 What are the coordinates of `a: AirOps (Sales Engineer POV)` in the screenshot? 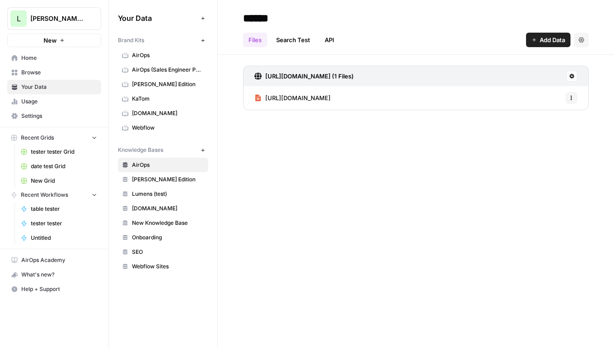 It's located at (163, 70).